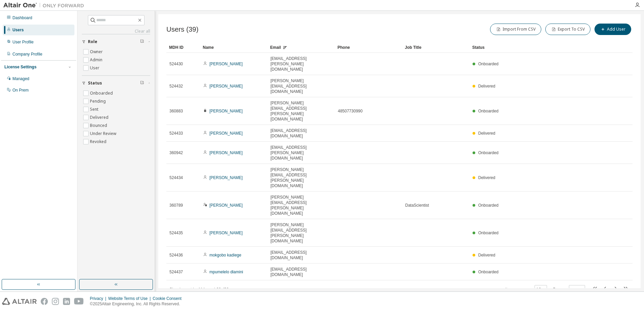  What do you see at coordinates (95, 83) in the screenshot?
I see `span: Status` at bounding box center [95, 83].